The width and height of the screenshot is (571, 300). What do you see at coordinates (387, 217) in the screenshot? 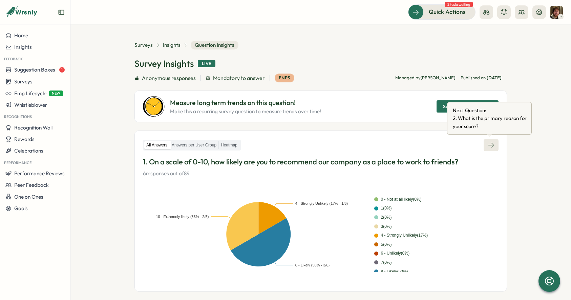
I see `div: 2 ( 0 %)` at bounding box center [387, 217].